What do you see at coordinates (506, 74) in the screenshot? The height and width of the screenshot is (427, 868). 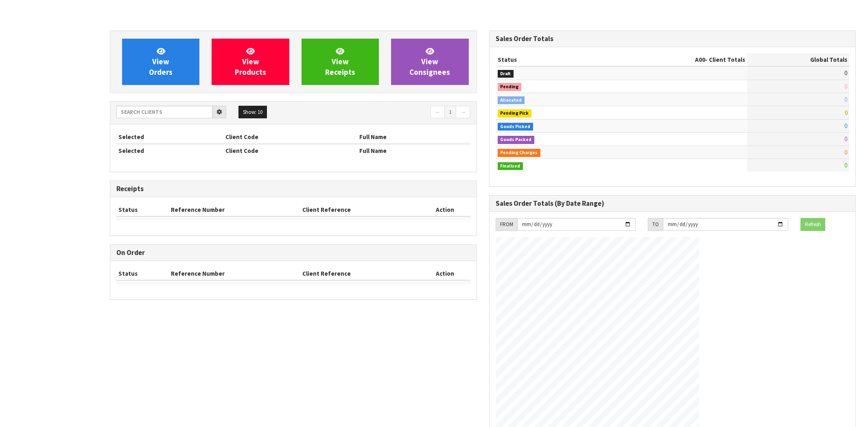 I see `span: Draft` at bounding box center [506, 74].